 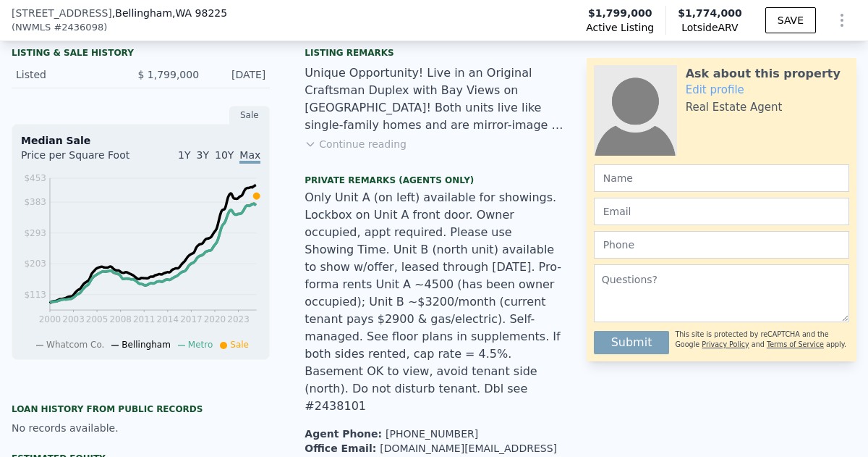 What do you see at coordinates (721, 211) in the screenshot?
I see `input: Email` at bounding box center [721, 211].